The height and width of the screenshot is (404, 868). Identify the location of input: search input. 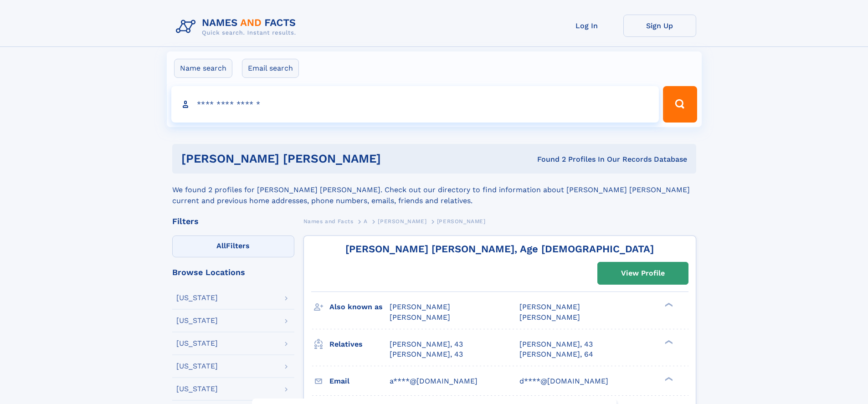
(415, 105).